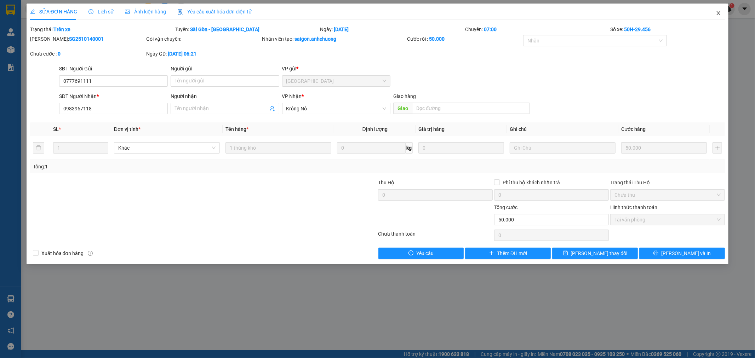 Image resolution: width=755 pixels, height=358 pixels. What do you see at coordinates (334, 39) in the screenshot?
I see `div: Nhân viên tạo:` at bounding box center [334, 39].